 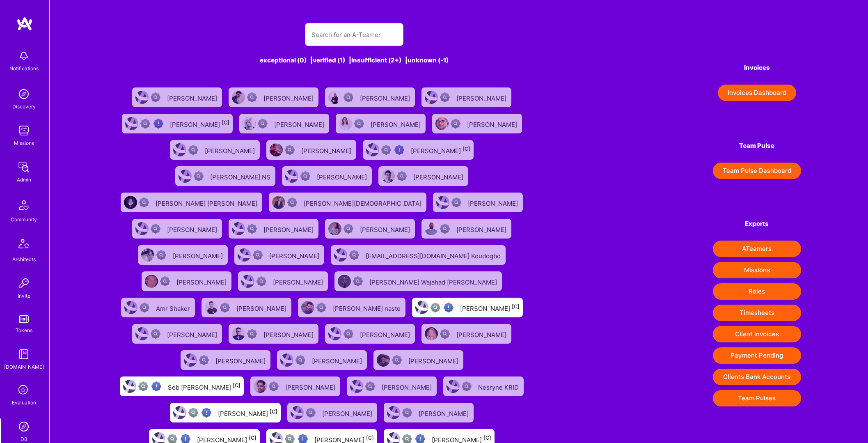 I want to click on button: Clients Bank Accounts, so click(x=757, y=377).